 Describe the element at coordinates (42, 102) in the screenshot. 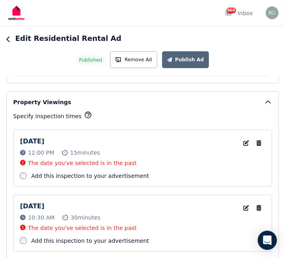

I see `h5: Property Viewings` at that location.